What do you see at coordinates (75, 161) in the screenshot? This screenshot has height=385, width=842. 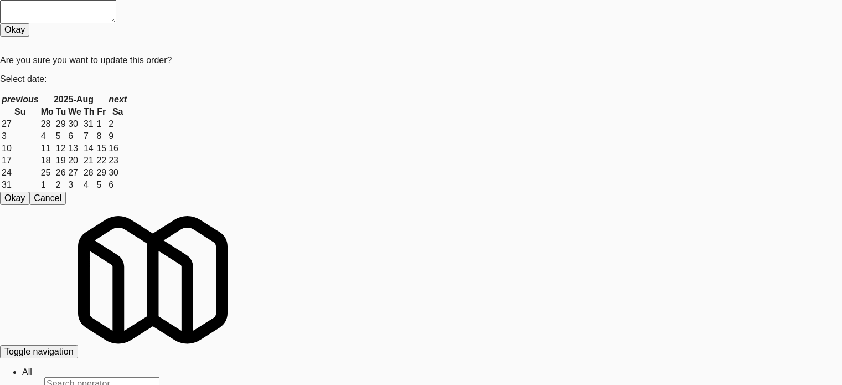 I see `td: 20` at bounding box center [75, 161].